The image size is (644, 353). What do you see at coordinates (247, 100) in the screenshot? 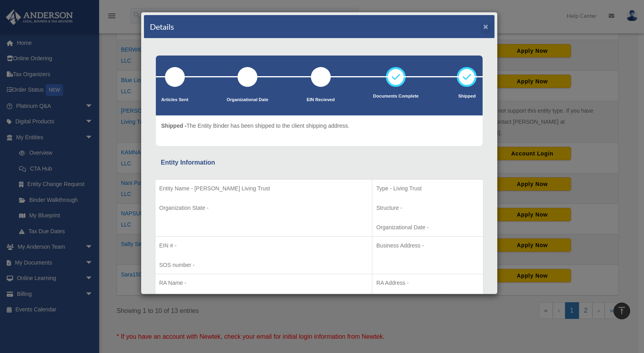
I see `p: Organizational Date` at bounding box center [247, 100].